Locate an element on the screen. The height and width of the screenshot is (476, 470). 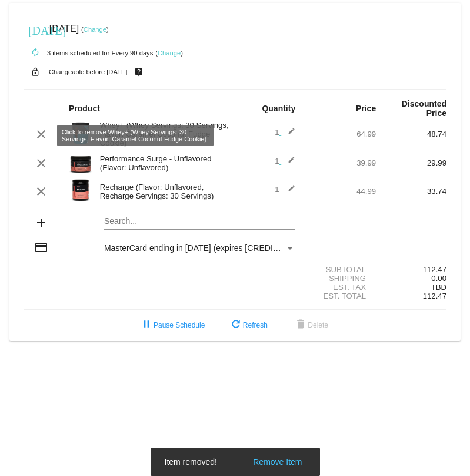
mat-icon: pause is located at coordinates (146, 325).